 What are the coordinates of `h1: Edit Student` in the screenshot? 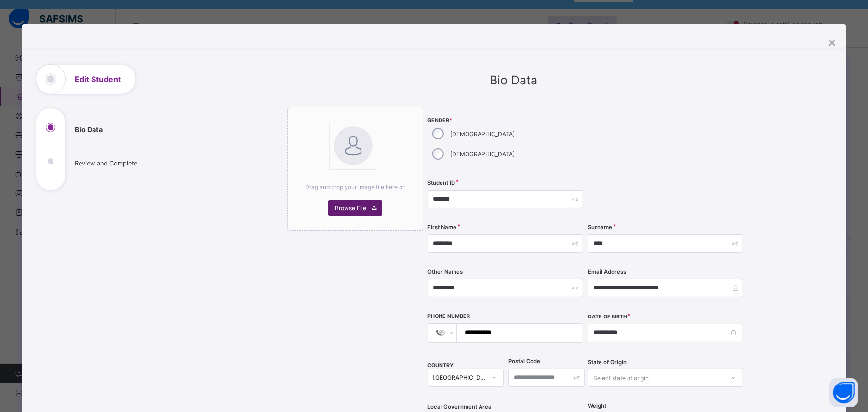 It's located at (98, 79).